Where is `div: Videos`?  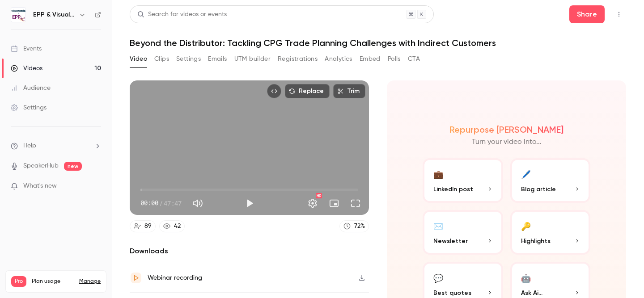 div: Videos is located at coordinates (26, 68).